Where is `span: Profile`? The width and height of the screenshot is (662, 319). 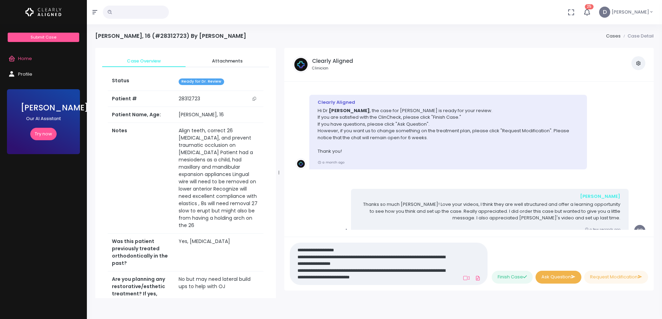 span: Profile is located at coordinates (25, 74).